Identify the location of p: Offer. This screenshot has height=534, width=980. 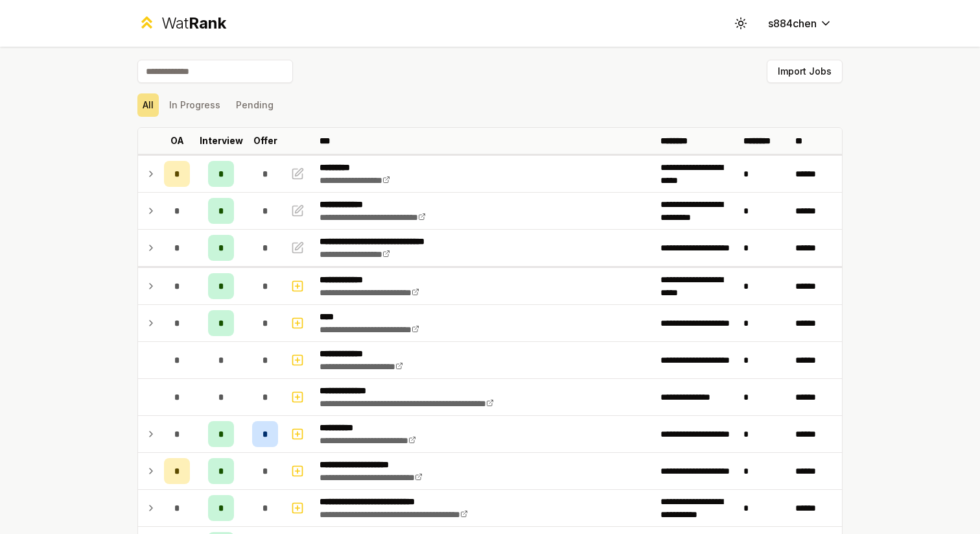
(266, 141).